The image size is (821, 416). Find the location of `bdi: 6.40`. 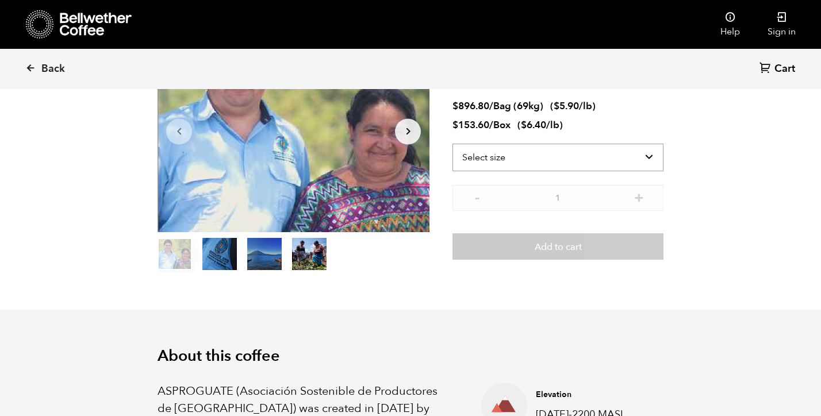

bdi: 6.40 is located at coordinates (534, 125).